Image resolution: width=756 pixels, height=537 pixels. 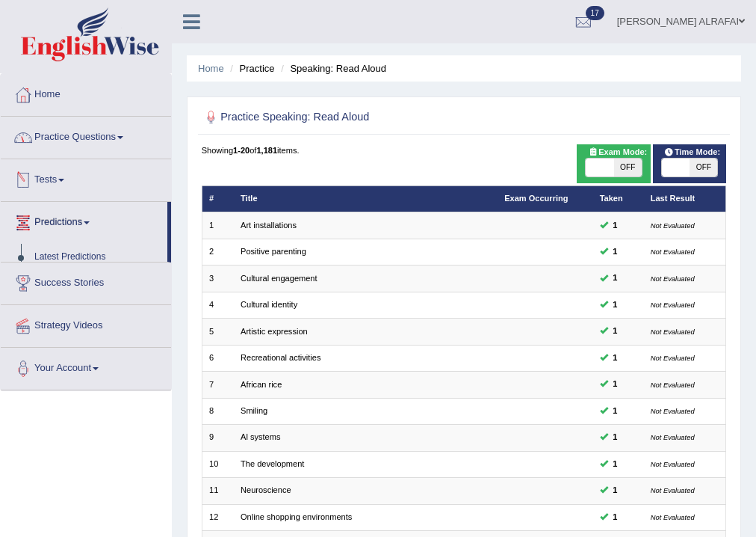 What do you see at coordinates (280, 357) in the screenshot?
I see `a: Recreational activities` at bounding box center [280, 357].